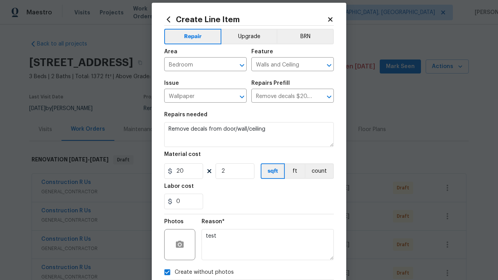 The image size is (498, 280). I want to click on button: Repair, so click(193, 37).